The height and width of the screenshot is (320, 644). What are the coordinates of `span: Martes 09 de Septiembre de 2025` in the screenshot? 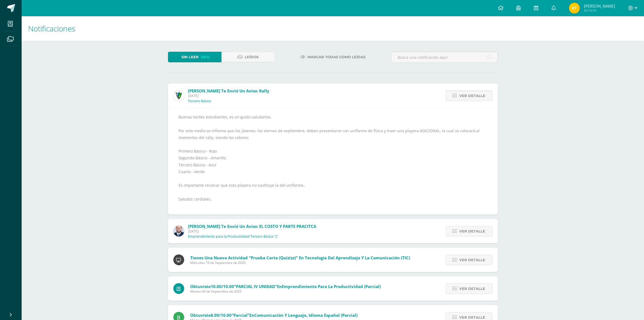 It's located at (286, 291).